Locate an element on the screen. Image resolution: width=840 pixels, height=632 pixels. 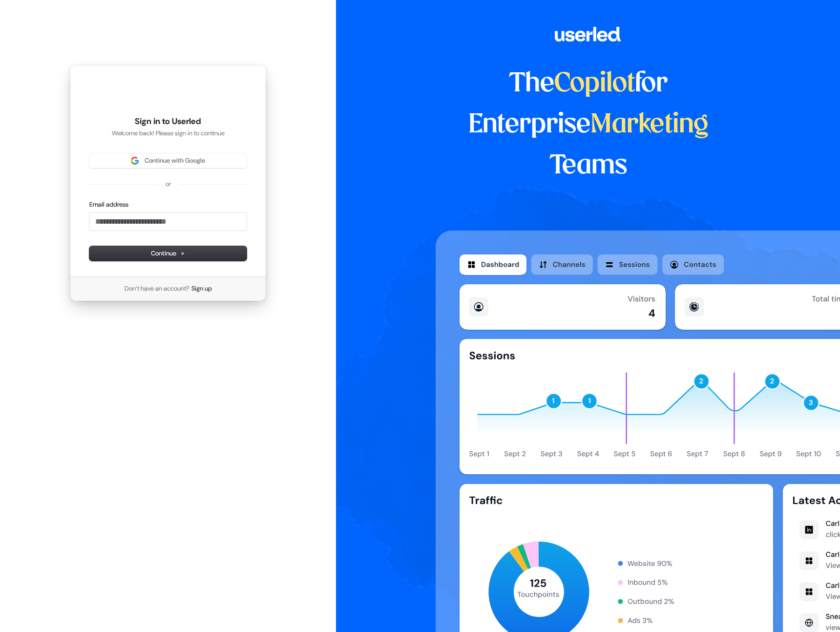
span: Marketing is located at coordinates (649, 125).